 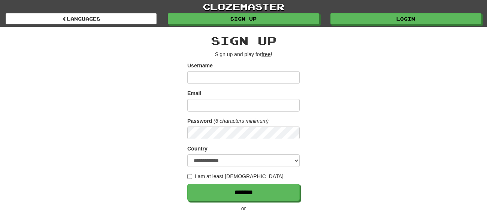 I want to click on p: Sign up and play for !, so click(x=243, y=54).